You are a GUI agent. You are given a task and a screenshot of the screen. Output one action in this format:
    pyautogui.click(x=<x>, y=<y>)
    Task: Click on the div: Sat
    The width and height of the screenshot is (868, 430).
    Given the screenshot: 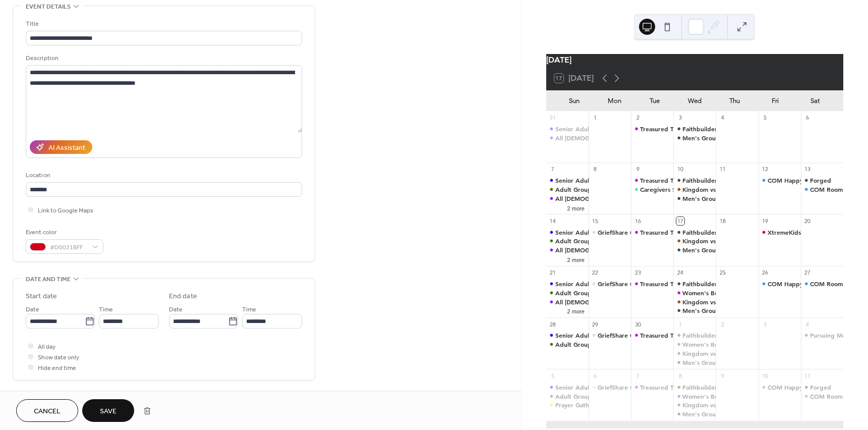 What is the action you would take?
    pyautogui.click(x=815, y=101)
    